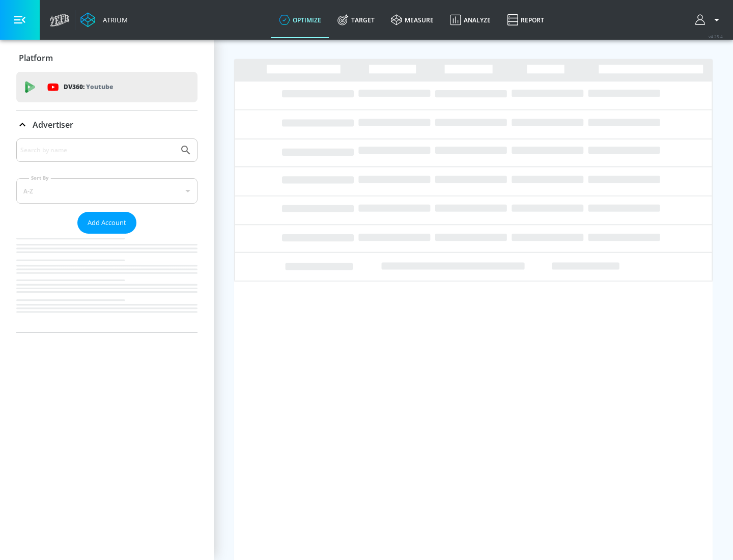  What do you see at coordinates (106, 191) in the screenshot?
I see `div: A-Z` at bounding box center [106, 191].